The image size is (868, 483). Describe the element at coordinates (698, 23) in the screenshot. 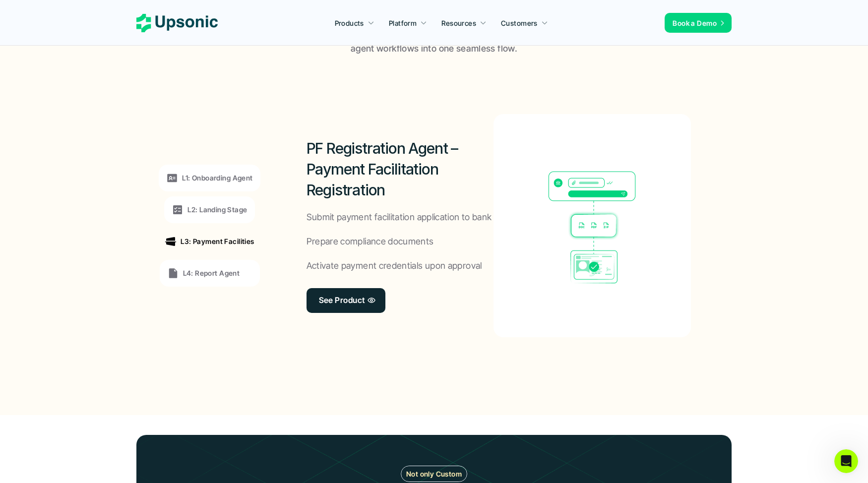

I see `a: Book a Demo` at that location.